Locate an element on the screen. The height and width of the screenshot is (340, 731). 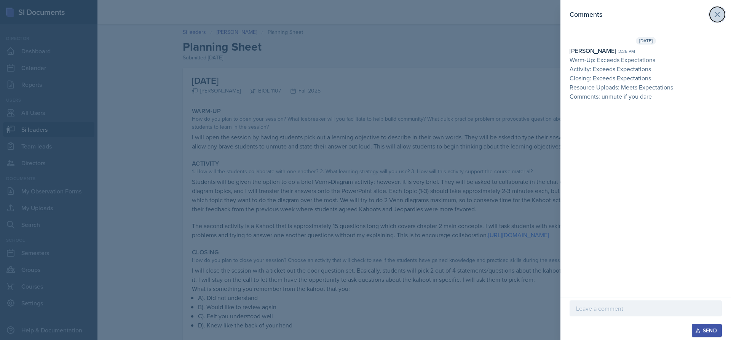
p: Comments: unmute if you dare is located at coordinates (645, 96).